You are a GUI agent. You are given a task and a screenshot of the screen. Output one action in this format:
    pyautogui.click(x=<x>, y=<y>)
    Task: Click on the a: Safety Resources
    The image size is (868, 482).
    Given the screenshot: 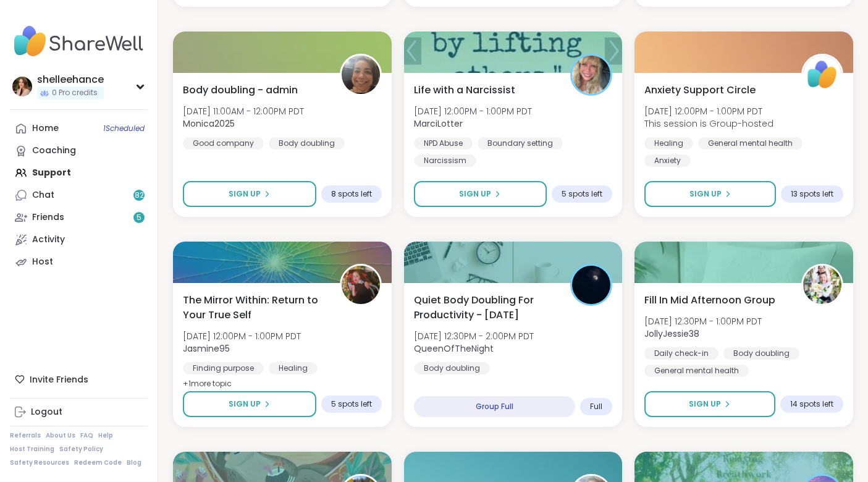 What is the action you would take?
    pyautogui.click(x=40, y=463)
    